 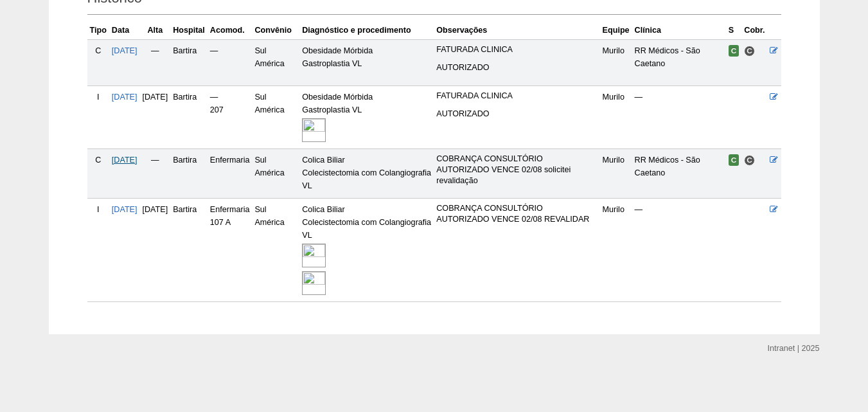 What do you see at coordinates (155, 30) in the screenshot?
I see `th: Alta` at bounding box center [155, 30].